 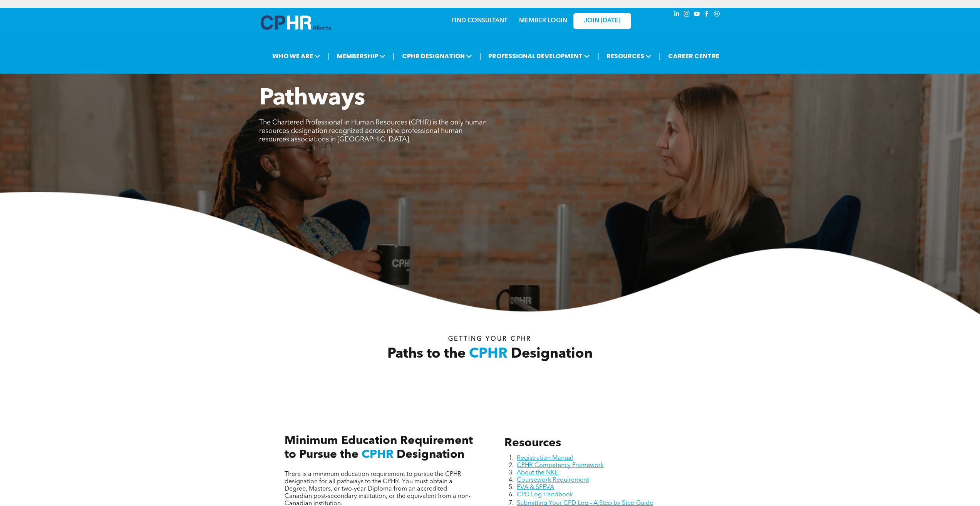 What do you see at coordinates (539, 56) in the screenshot?
I see `span: PROFESSIONAL DEVELOPMENT` at bounding box center [539, 56].